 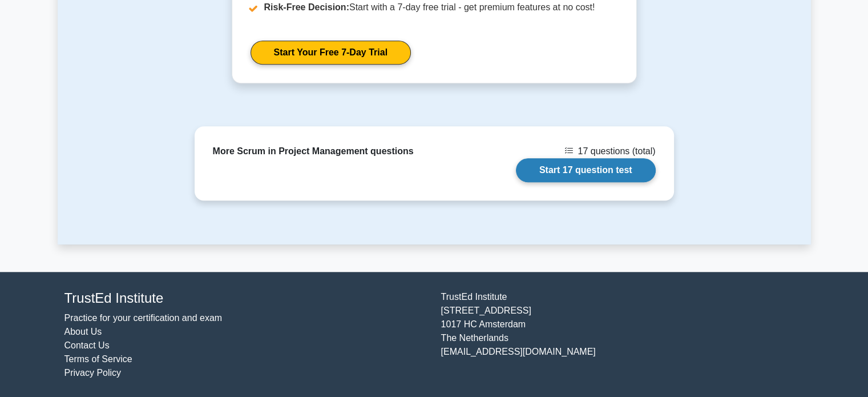 I want to click on a: Contact Us, so click(x=87, y=345).